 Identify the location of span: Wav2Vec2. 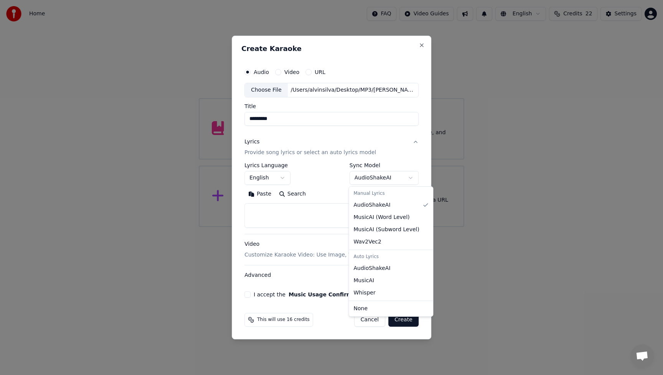
(368, 242).